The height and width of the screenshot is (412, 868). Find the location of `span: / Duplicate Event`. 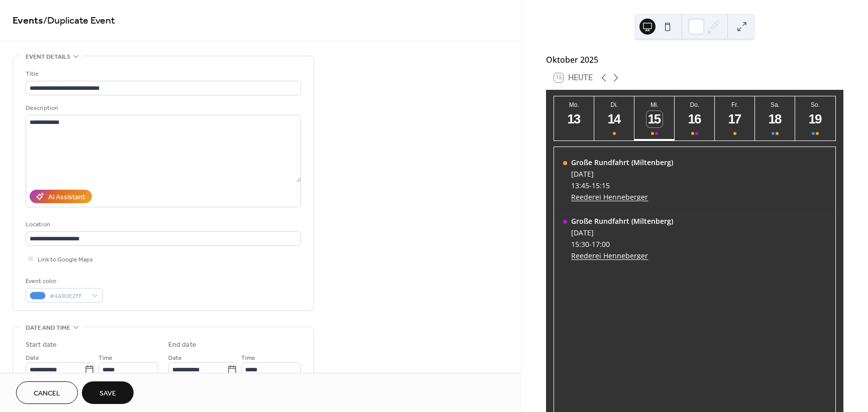

span: / Duplicate Event is located at coordinates (79, 20).